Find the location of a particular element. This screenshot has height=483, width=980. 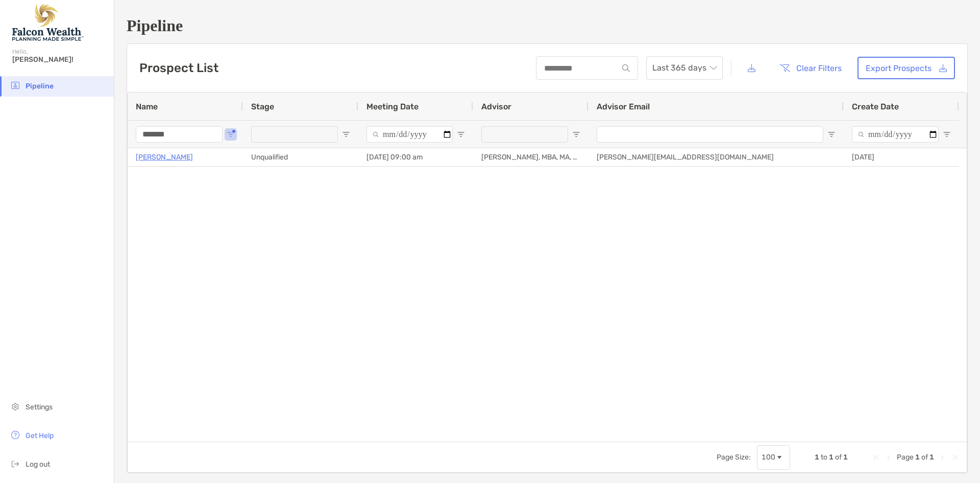

a: Export Prospects is located at coordinates (906, 68).